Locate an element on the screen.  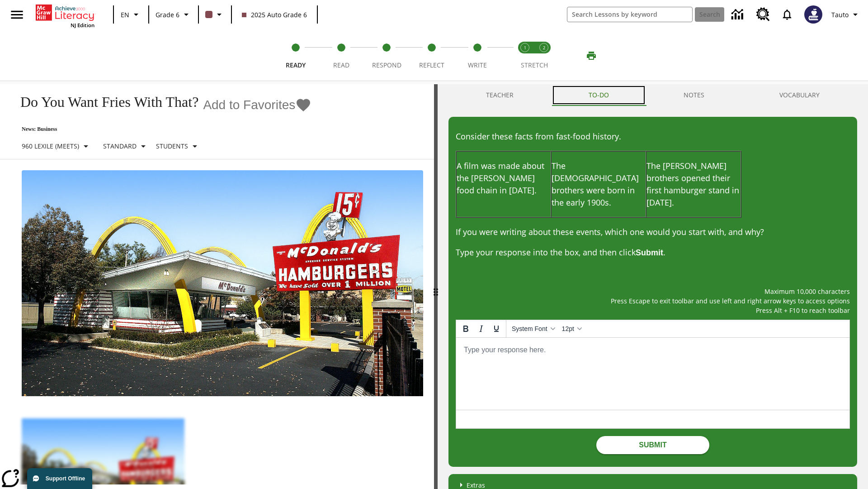
p: Press Alt + F10 to reach toolbar is located at coordinates (653, 310).